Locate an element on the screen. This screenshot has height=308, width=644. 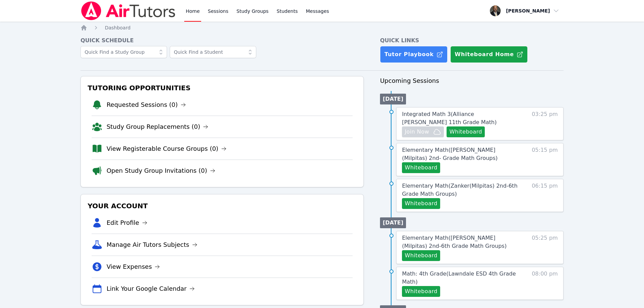
a: Study Group Replacements (0) is located at coordinates (157, 127).